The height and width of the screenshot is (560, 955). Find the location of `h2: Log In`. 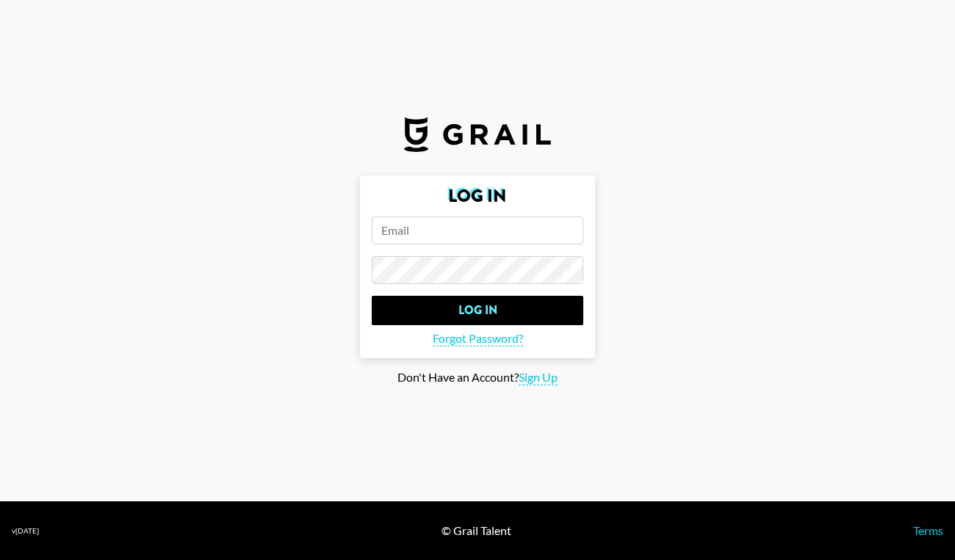

h2: Log In is located at coordinates (478, 196).